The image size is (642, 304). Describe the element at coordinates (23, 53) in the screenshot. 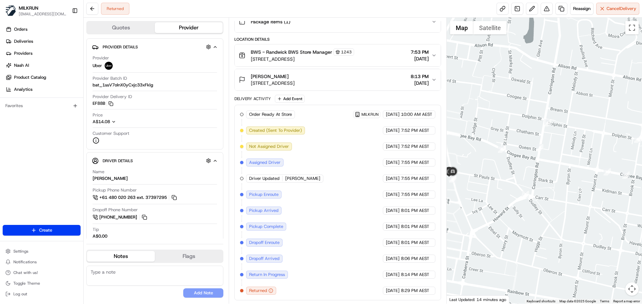

I see `span: Providers` at that location.